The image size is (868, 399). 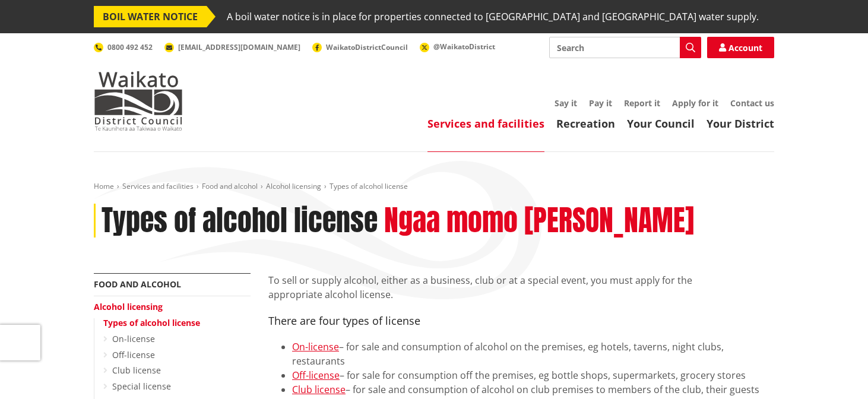 I want to click on span: WaikatoDistrictCouncil, so click(x=367, y=47).